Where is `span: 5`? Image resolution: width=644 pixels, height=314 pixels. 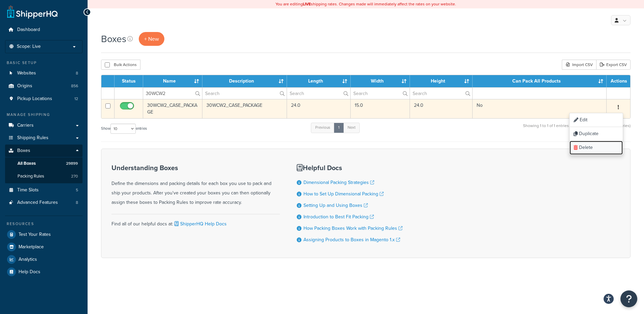 span: 5 is located at coordinates (77, 190).